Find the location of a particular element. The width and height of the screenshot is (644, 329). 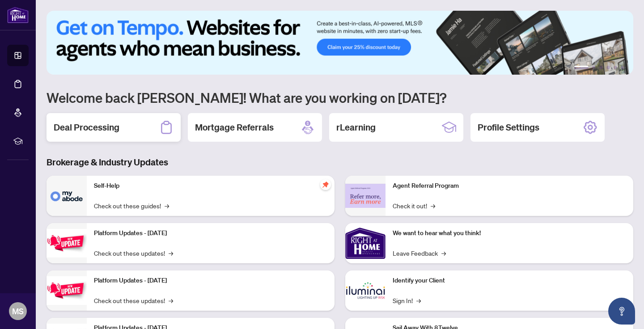

h2: Profile Settings is located at coordinates (508, 128).